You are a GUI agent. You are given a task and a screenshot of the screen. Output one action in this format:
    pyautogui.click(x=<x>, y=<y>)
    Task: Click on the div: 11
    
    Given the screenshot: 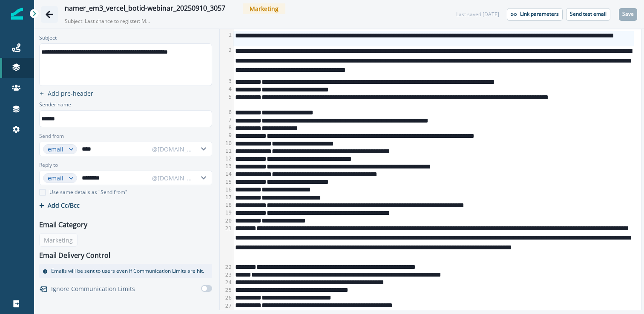 What is the action you would take?
    pyautogui.click(x=227, y=151)
    